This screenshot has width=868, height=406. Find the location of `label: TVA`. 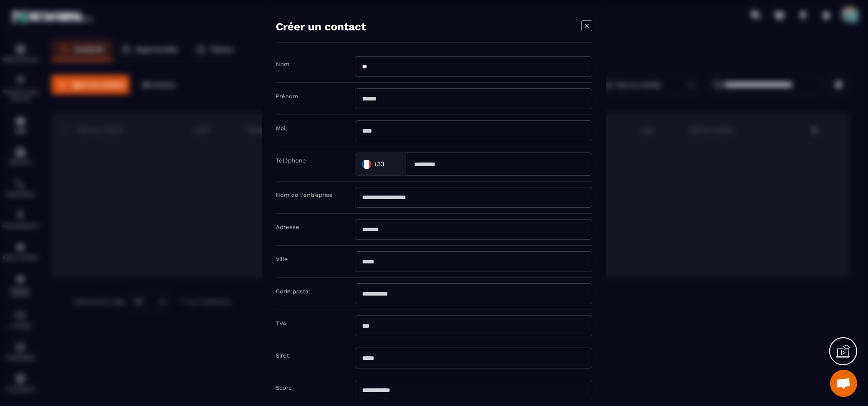

label: TVA is located at coordinates (281, 323).